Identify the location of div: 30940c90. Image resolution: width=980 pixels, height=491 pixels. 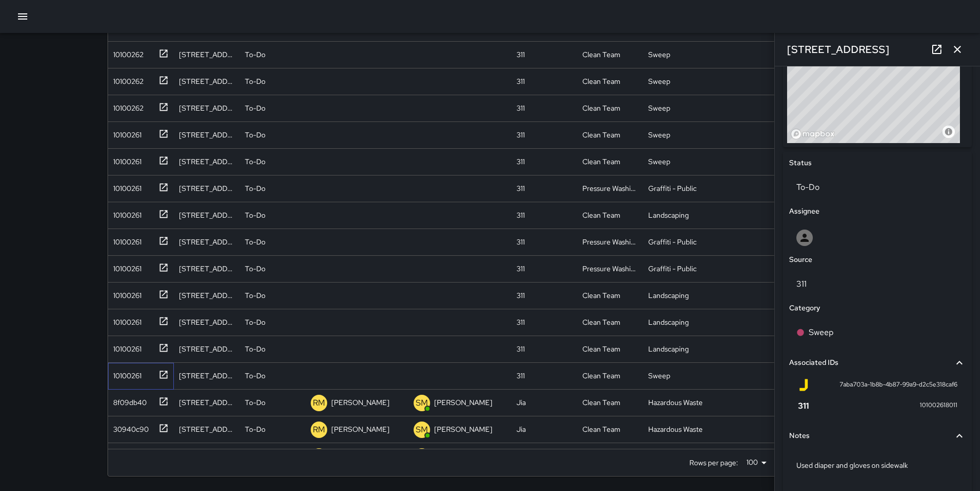
(128, 427).